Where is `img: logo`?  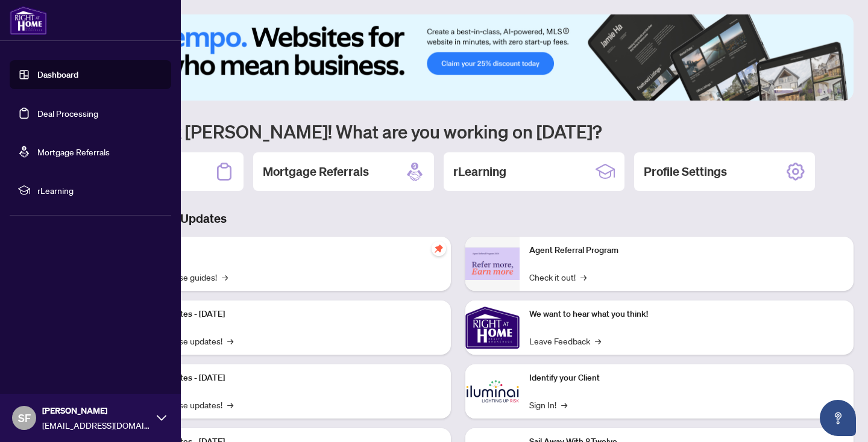 img: logo is located at coordinates (28, 21).